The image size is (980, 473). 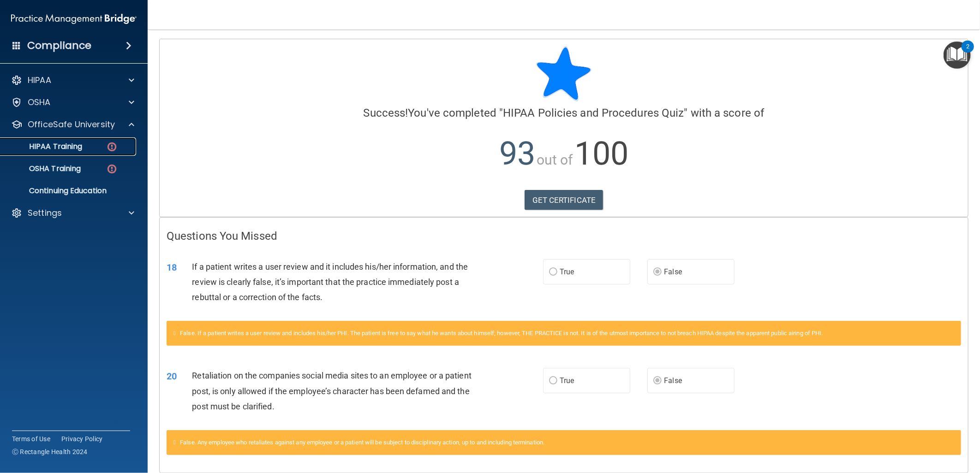 I want to click on span: Retaliation on the companies social media sites to an employee or a patient post, is only allowed..., so click(x=331, y=391).